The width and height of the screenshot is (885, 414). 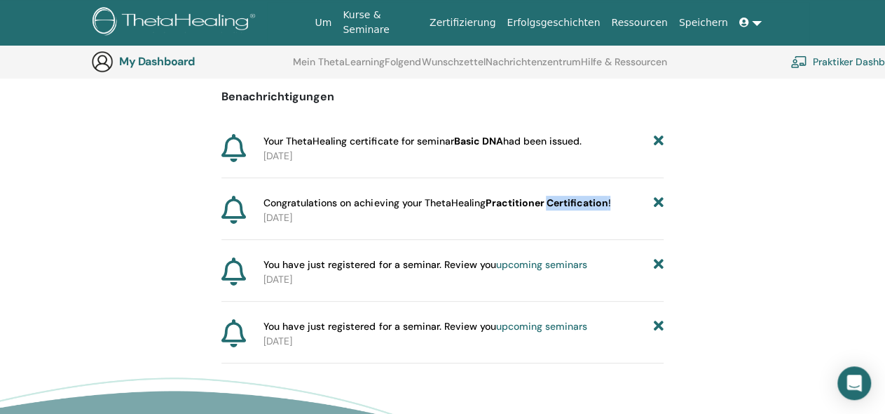 What do you see at coordinates (339, 67) in the screenshot?
I see `a: Mein ThetaLearning` at bounding box center [339, 67].